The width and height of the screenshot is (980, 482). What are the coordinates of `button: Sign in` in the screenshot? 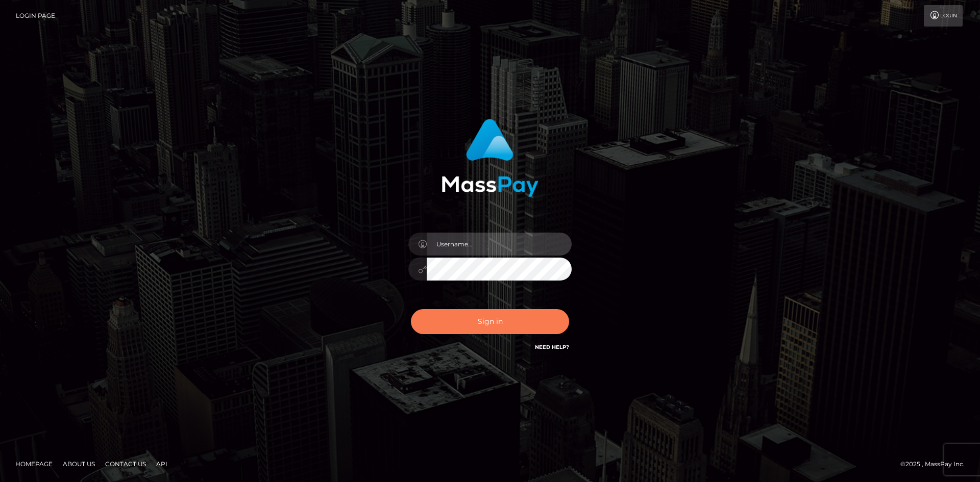 It's located at (490, 321).